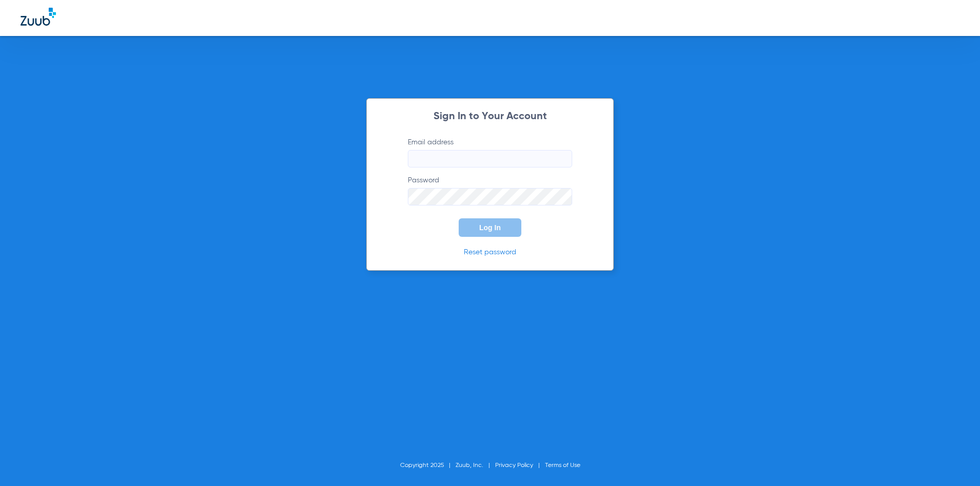 This screenshot has width=980, height=486. What do you see at coordinates (954, 462) in the screenshot?
I see `div: Chat Widget` at bounding box center [954, 462].